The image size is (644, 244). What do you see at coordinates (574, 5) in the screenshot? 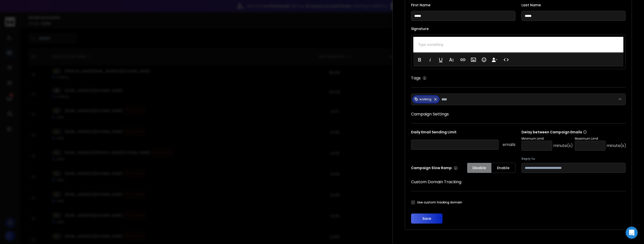
I see `label: Last Name` at bounding box center [574, 5].